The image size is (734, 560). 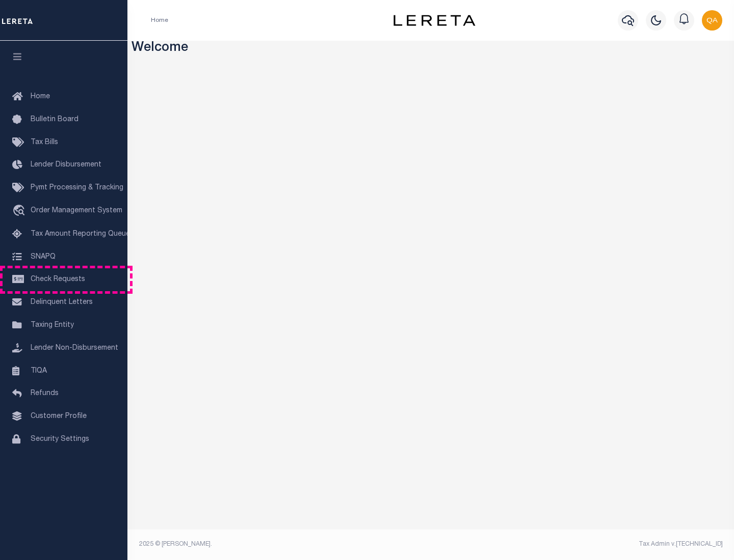 What do you see at coordinates (41, 97) in the screenshot?
I see `span: Home` at bounding box center [41, 97].